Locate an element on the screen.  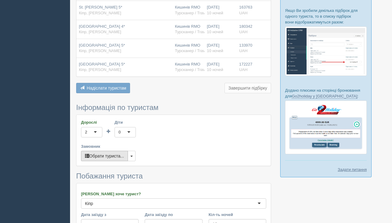
span: 172227 is located at coordinates (246, 64).